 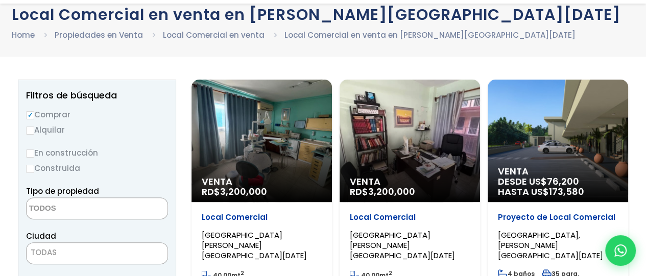 What do you see at coordinates (214, 35) in the screenshot?
I see `a: Local Comercial en venta` at bounding box center [214, 35].